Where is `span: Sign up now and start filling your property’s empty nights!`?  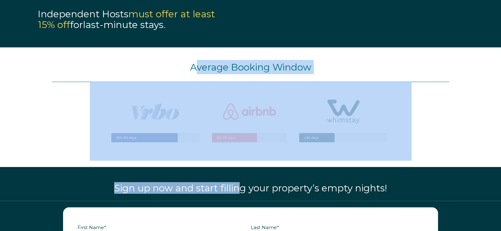
span: Sign up now and start filling your property’s empty nights! is located at coordinates (250, 188).